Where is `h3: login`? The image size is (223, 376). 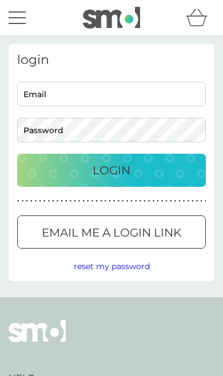 h3: login is located at coordinates (112, 60).